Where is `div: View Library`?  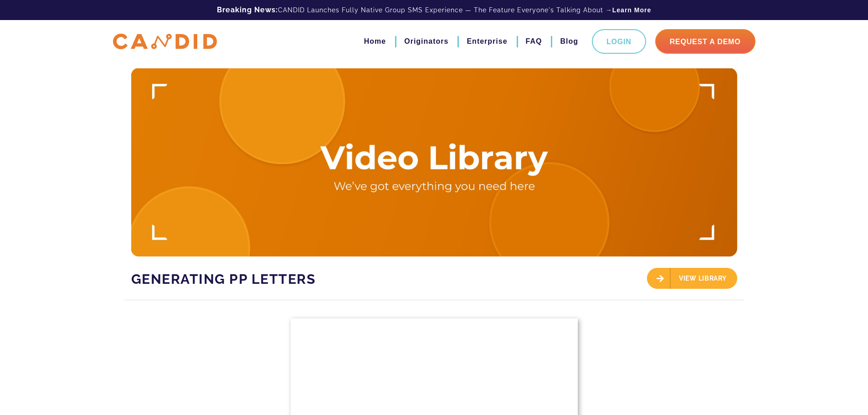
div: View Library is located at coordinates (691, 278).